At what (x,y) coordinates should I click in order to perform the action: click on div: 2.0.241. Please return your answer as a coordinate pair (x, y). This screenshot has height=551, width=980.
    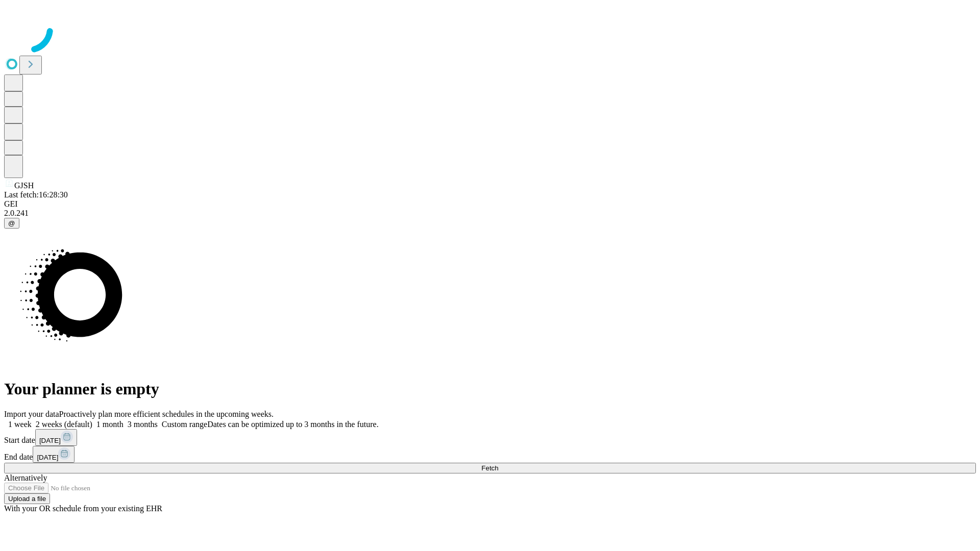
    Looking at the image, I should click on (490, 213).